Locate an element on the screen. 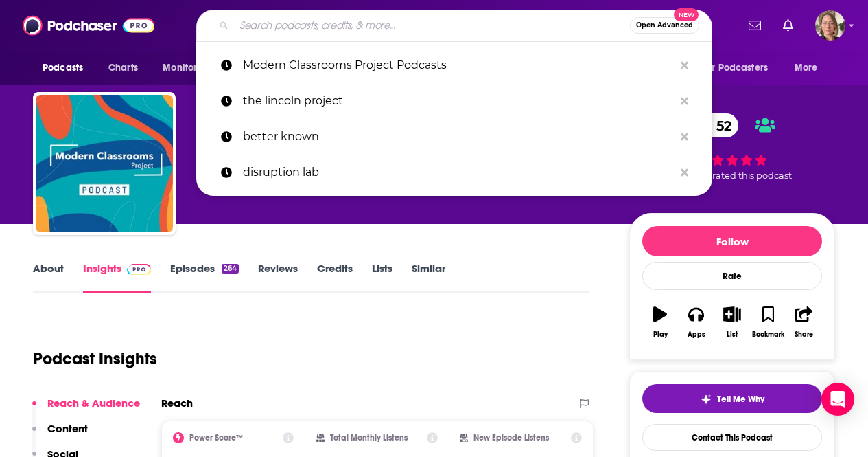 The height and width of the screenshot is (457, 868). a: Contact This Podcast is located at coordinates (732, 437).